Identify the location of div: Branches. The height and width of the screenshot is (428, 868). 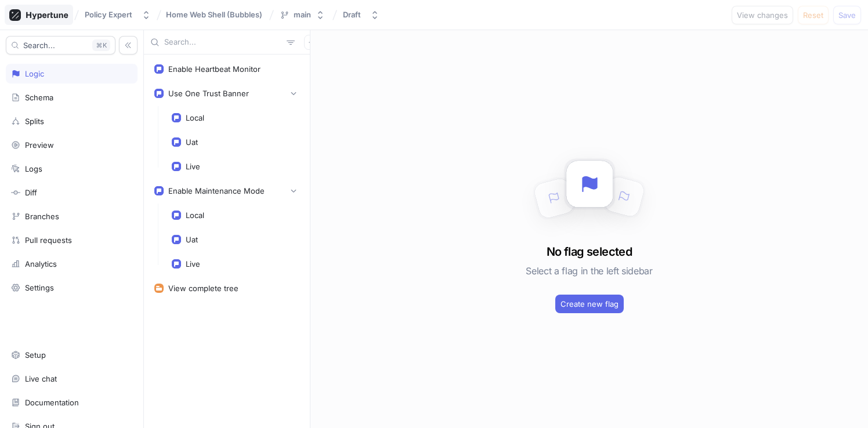
(42, 216).